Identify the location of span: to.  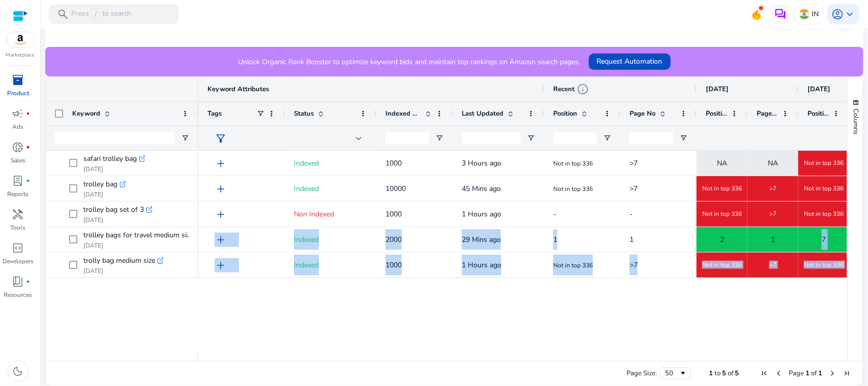
(717, 373).